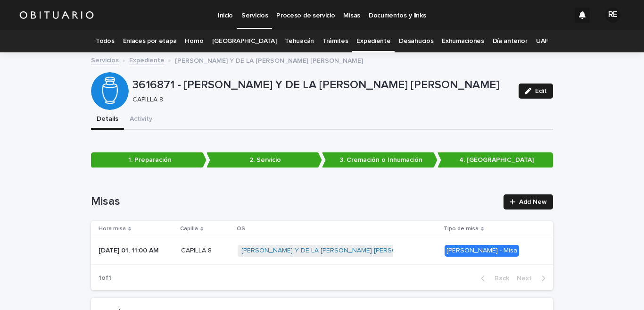 The image size is (644, 310). Describe the element at coordinates (150, 41) in the screenshot. I see `a: Enlaces por etapa` at that location.